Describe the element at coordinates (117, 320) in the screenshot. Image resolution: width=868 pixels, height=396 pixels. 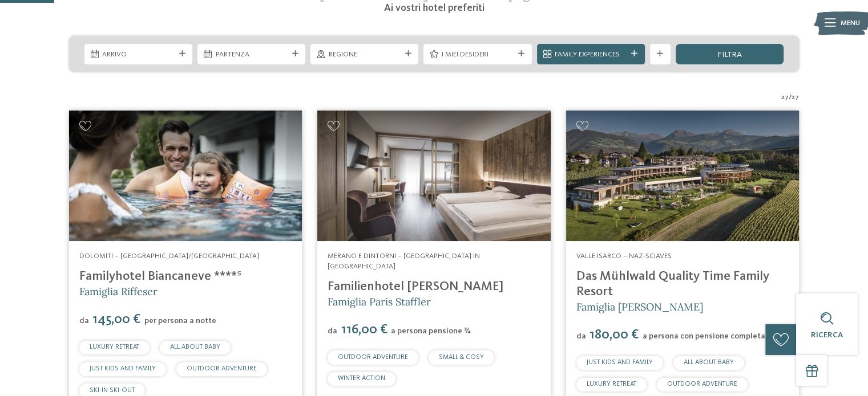
I see `span: 145,00 €` at that location.